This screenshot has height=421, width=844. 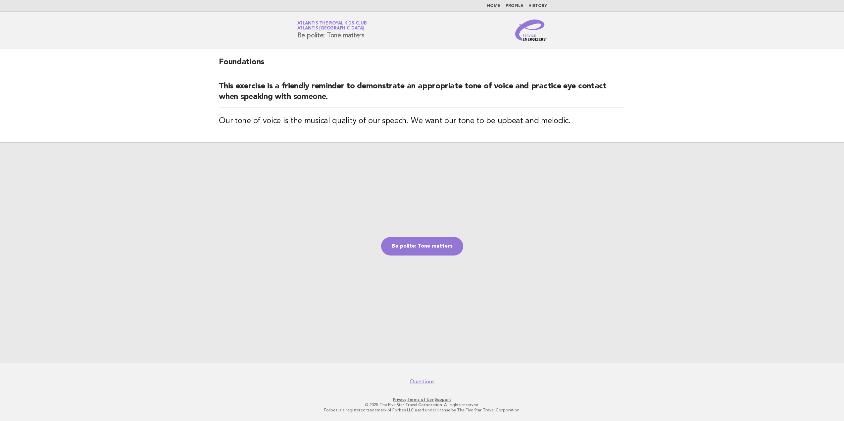 I want to click on a: Terms of Use, so click(x=421, y=400).